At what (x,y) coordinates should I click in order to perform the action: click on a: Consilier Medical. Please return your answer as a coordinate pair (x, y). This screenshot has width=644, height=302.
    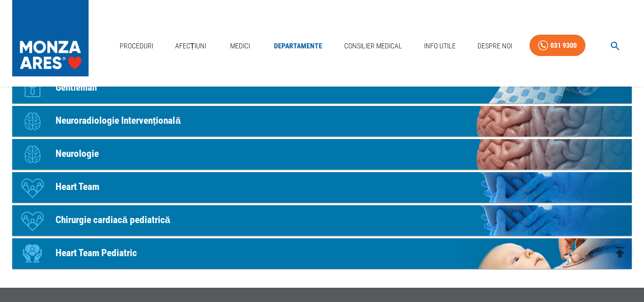
    Looking at the image, I should click on (373, 46).